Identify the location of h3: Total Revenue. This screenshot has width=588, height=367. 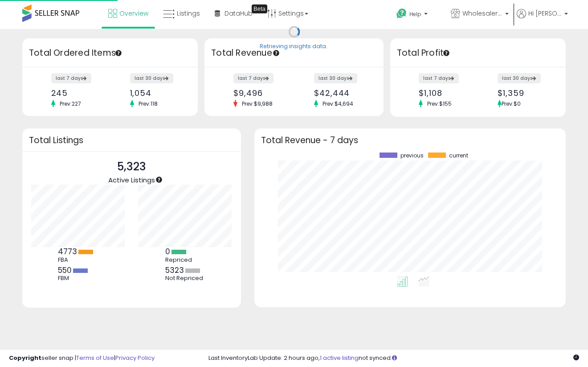
(294, 53).